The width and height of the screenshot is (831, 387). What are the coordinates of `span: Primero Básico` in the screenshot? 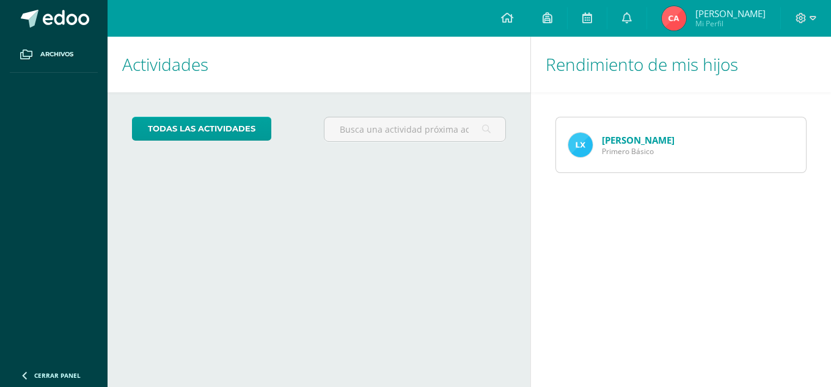 It's located at (638, 151).